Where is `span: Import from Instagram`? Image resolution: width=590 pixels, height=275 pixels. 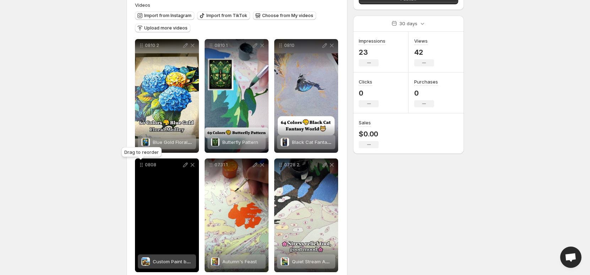
span: Import from Instagram is located at coordinates (168, 16).